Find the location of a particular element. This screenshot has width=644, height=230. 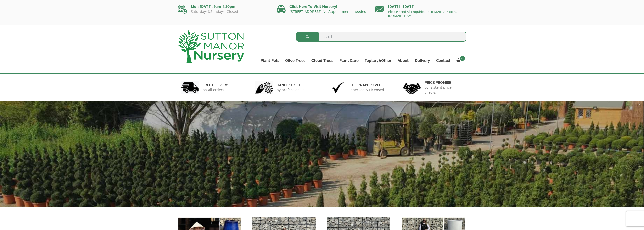

img: logo is located at coordinates (211, 46).